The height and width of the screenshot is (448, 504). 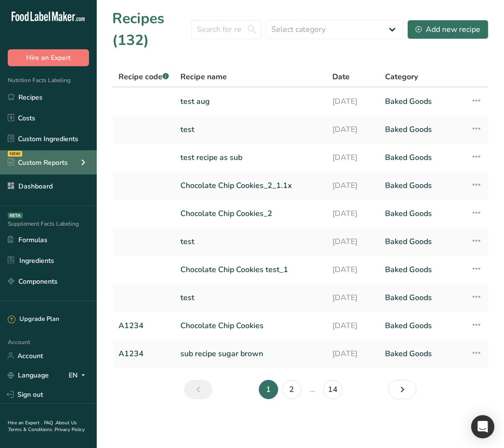 I want to click on span: Recipe code, so click(x=144, y=77).